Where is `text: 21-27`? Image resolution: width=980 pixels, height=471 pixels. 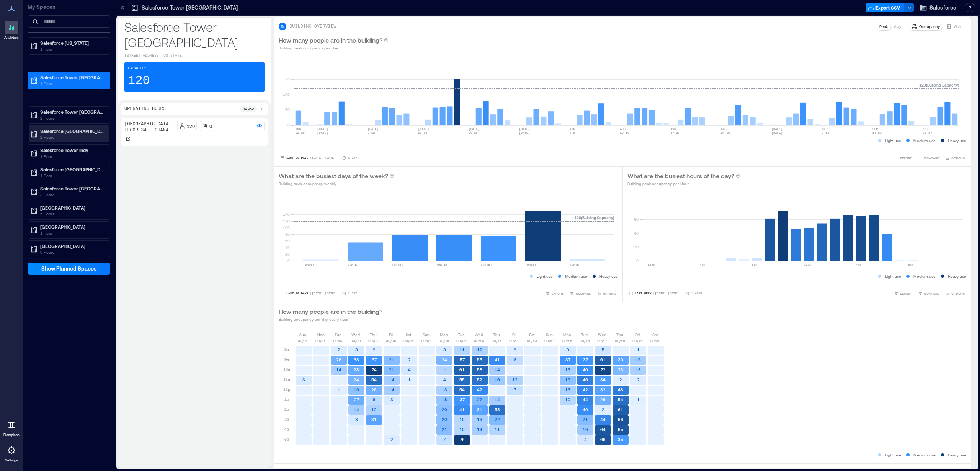 text: 21-27 is located at coordinates (928, 133).